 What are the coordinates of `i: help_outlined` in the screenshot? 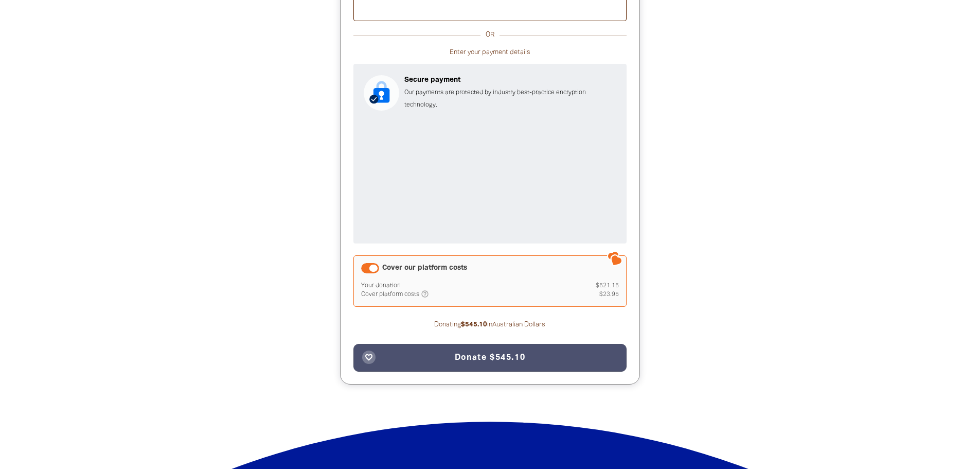 It's located at (429, 294).